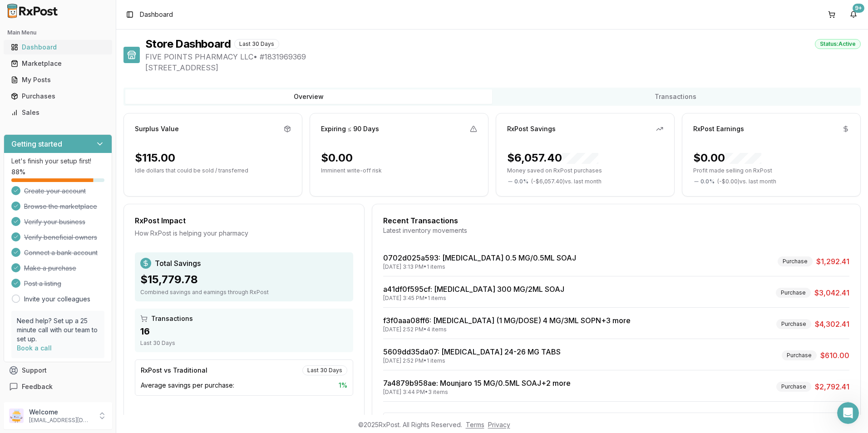  Describe the element at coordinates (57, 80) in the screenshot. I see `div: My Posts` at that location.